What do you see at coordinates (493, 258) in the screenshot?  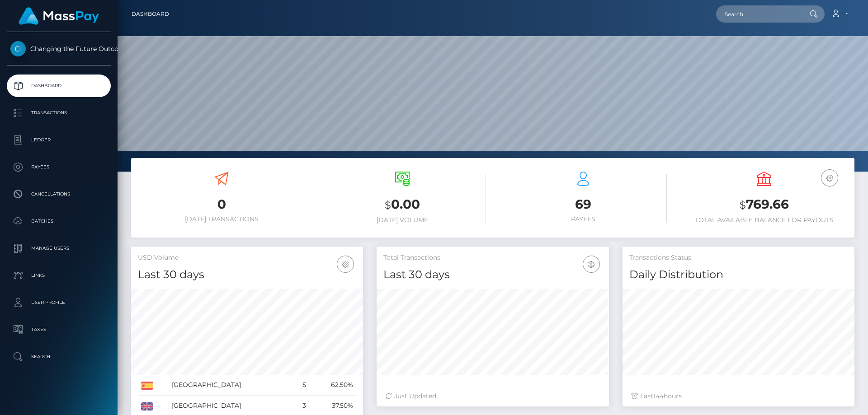 I see `h5: Total Transactions` at bounding box center [493, 258].